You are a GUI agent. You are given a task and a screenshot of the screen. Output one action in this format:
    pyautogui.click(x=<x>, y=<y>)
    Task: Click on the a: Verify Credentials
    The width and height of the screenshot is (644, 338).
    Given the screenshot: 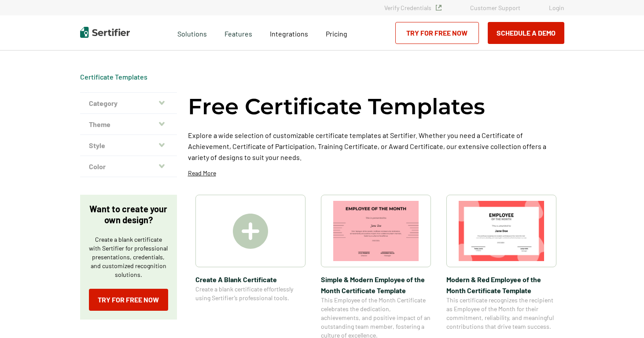 What is the action you would take?
    pyautogui.click(x=413, y=8)
    